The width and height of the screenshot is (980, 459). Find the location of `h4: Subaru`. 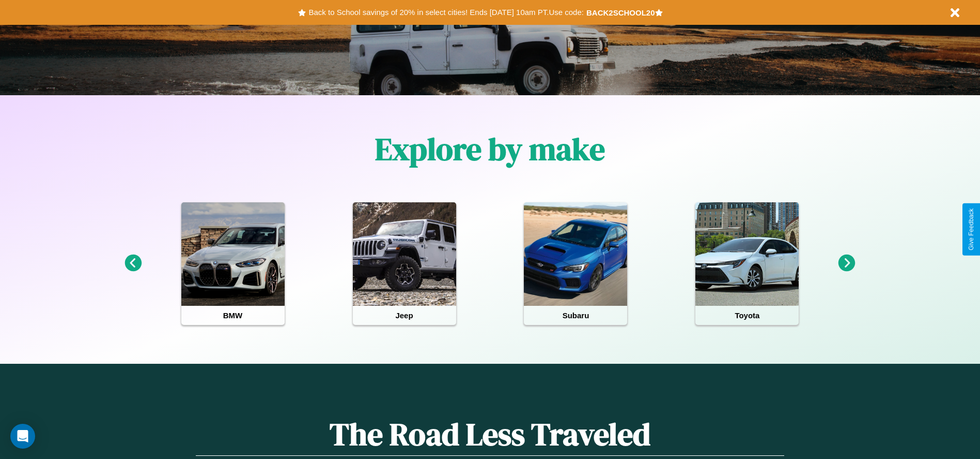

h4: Subaru is located at coordinates (576, 315).